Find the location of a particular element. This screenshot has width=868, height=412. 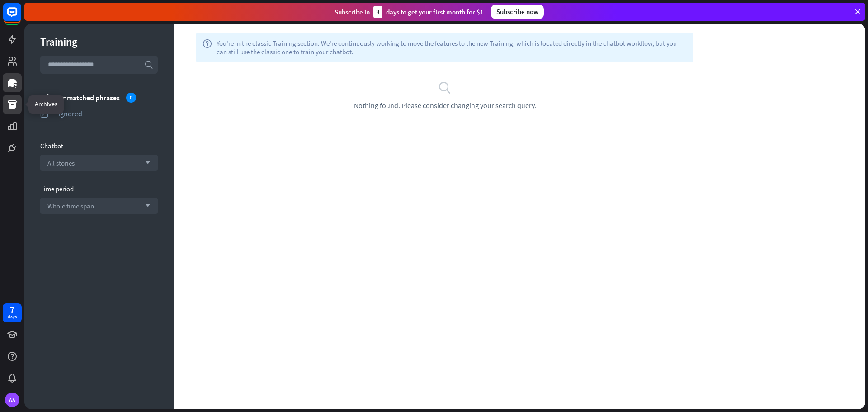

div: Training is located at coordinates (99, 42).